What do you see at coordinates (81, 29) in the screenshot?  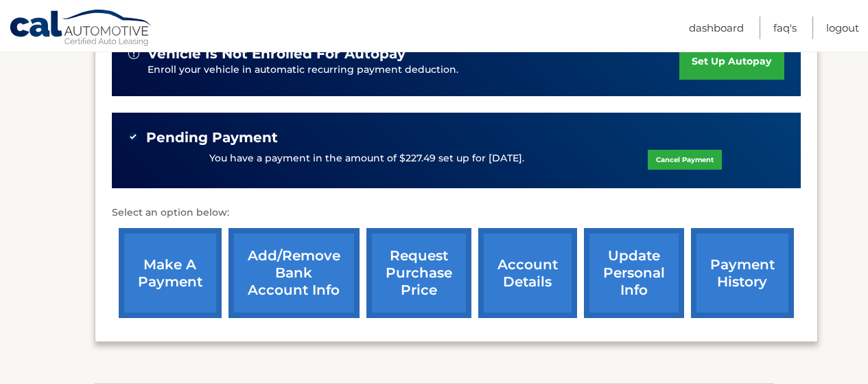 I see `a: Cal Automotive` at bounding box center [81, 29].